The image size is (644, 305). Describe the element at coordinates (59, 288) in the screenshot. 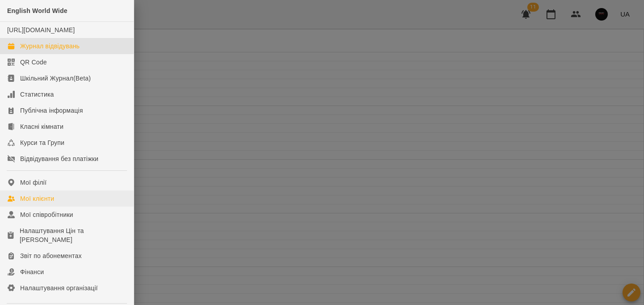

I see `div: Налаштування організації` at that location.